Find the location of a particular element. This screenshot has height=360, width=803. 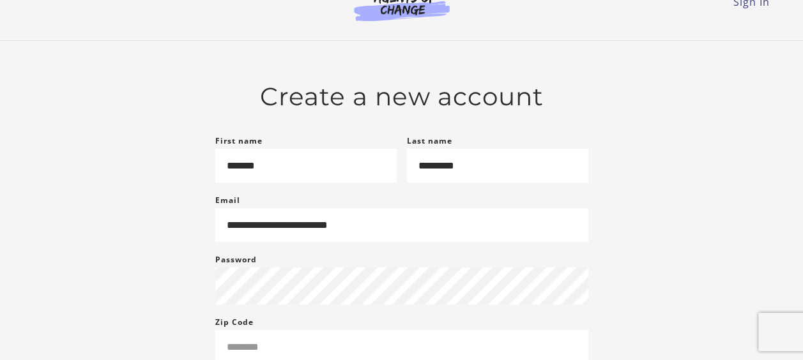

label: Last name is located at coordinates (429, 140).